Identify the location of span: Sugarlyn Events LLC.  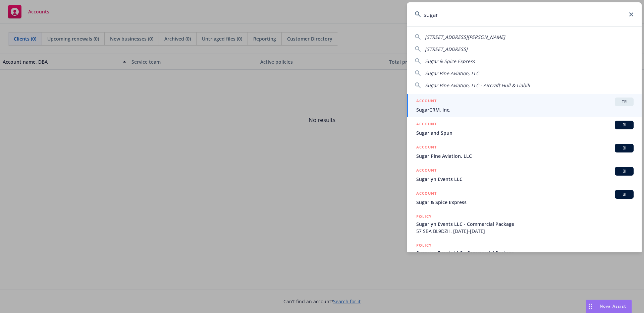
(525, 179).